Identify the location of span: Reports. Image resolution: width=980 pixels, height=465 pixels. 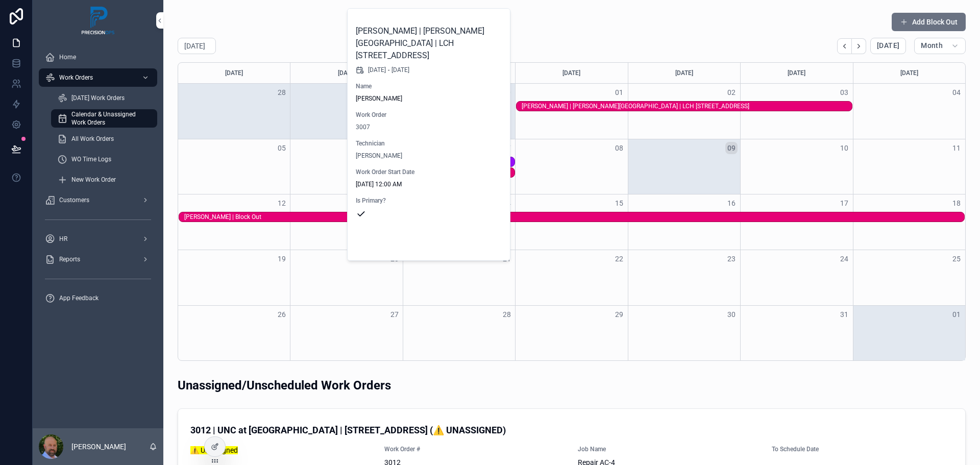
(69, 259).